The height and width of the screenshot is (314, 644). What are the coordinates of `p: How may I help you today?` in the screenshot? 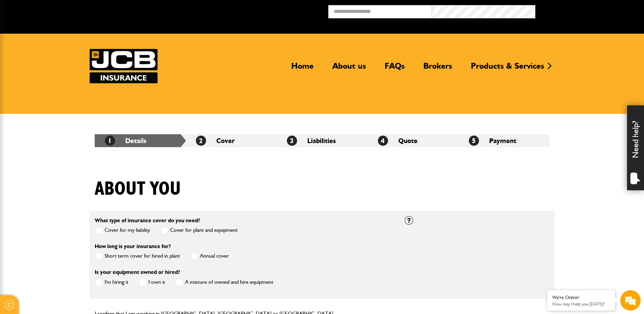 It's located at (581, 304).